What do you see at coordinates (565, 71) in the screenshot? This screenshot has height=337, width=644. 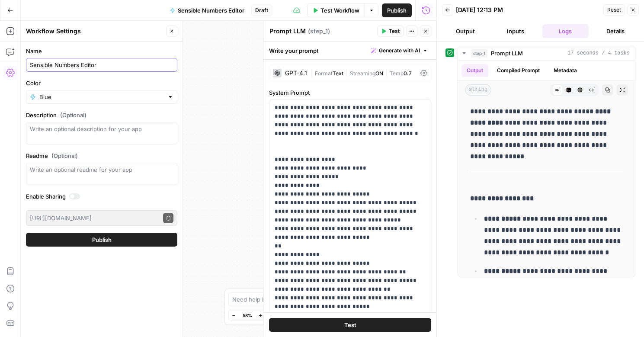 I see `button: Metadata` at bounding box center [565, 71].